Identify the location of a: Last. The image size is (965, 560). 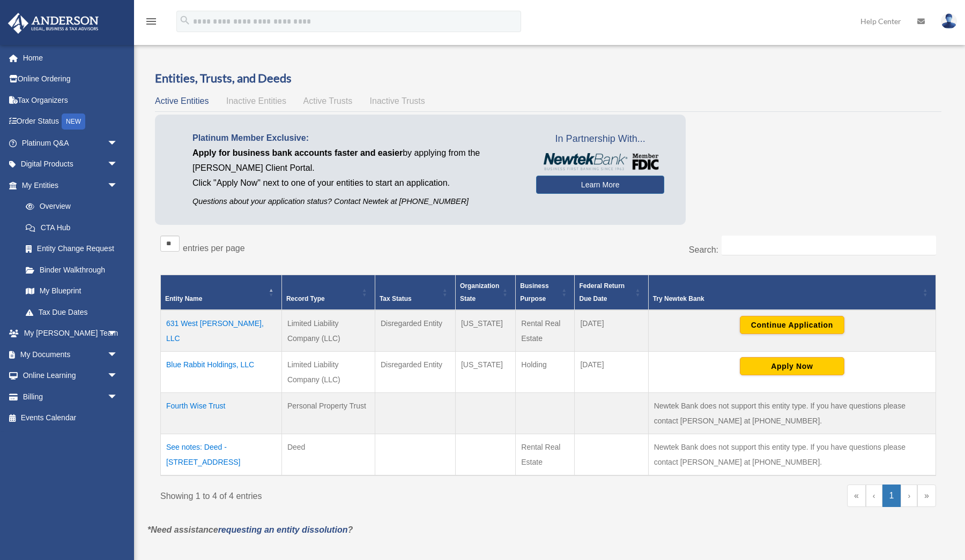
(926, 496).